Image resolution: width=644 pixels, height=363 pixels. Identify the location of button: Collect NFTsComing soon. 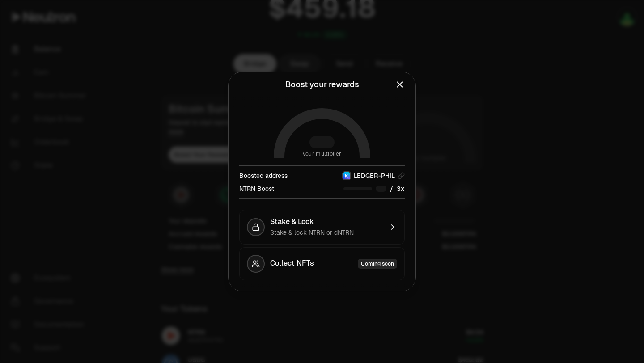
(322, 264).